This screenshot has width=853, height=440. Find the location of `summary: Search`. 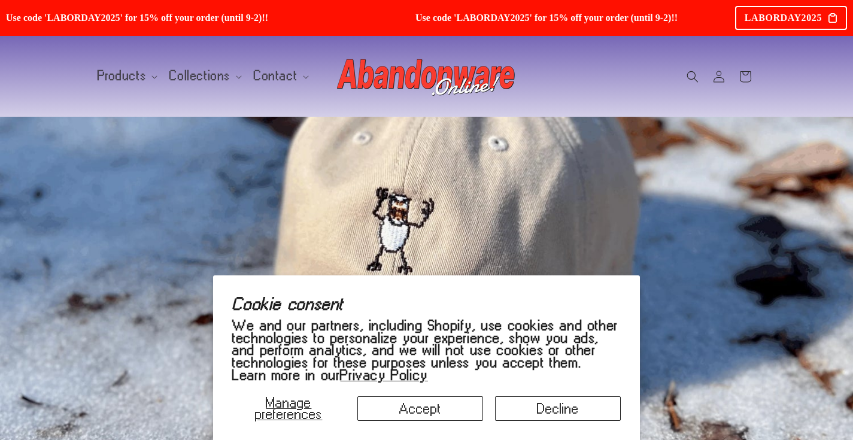

summary: Search is located at coordinates (693, 77).